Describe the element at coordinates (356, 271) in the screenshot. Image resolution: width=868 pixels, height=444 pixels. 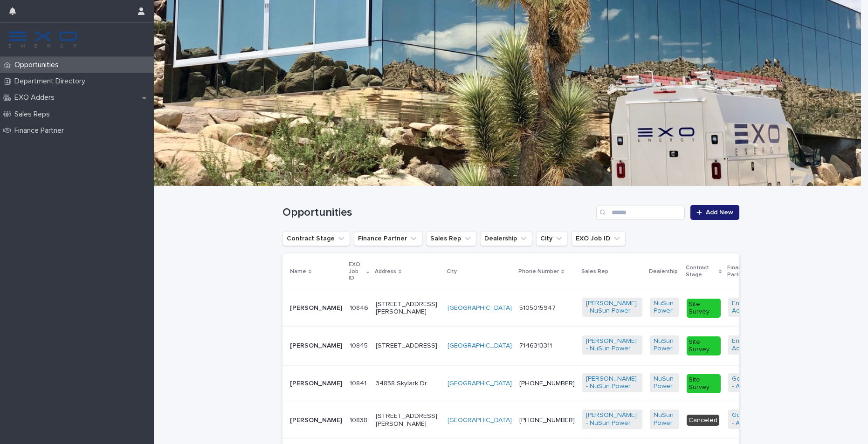
I see `p: EXO Job ID` at that location.